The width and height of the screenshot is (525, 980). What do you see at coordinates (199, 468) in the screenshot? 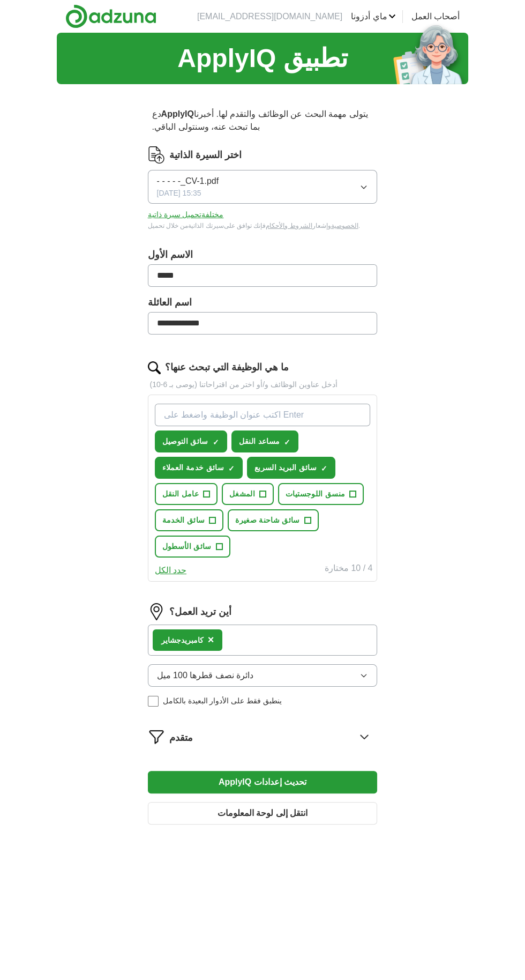
I see `button: سائق خدمة العملاء✓` at bounding box center [199, 468].